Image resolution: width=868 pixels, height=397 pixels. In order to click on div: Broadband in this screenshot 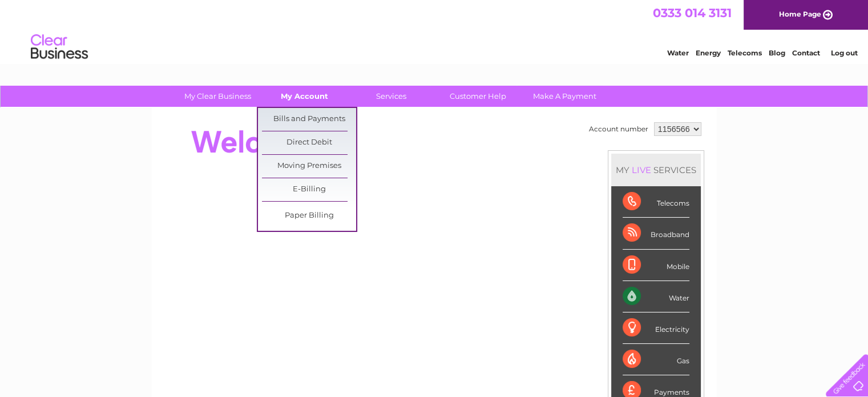, I will do `click(655, 233)`.